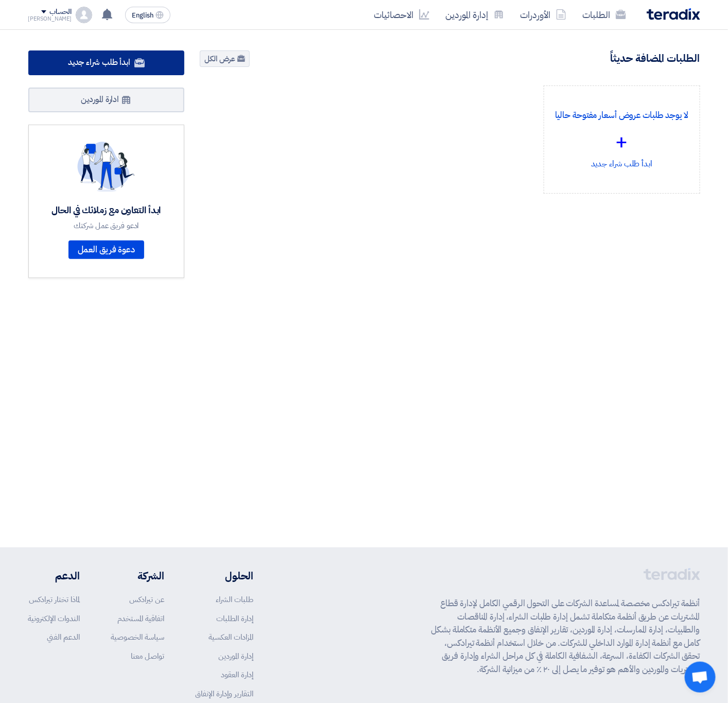  I want to click on a: سياسة الخصوصية, so click(138, 637).